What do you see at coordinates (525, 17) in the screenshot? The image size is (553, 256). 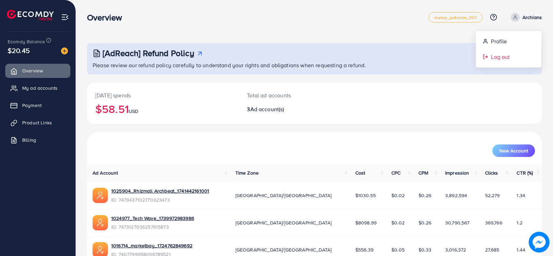 I see `a: Archians` at bounding box center [525, 17].